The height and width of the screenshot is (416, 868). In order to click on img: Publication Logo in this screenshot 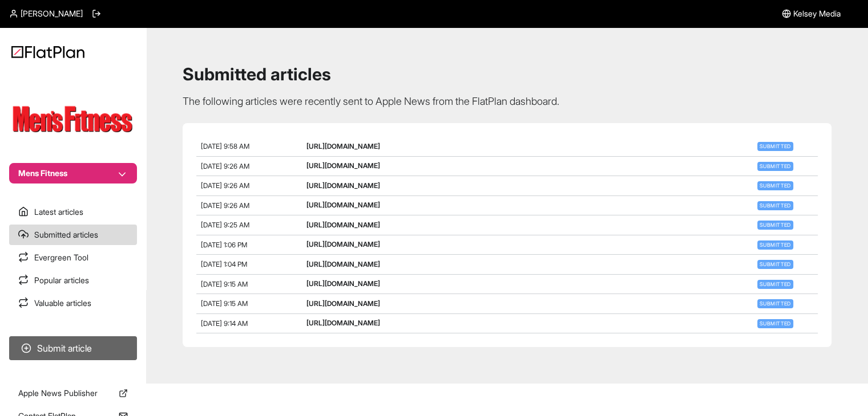, I will do `click(73, 120)`.